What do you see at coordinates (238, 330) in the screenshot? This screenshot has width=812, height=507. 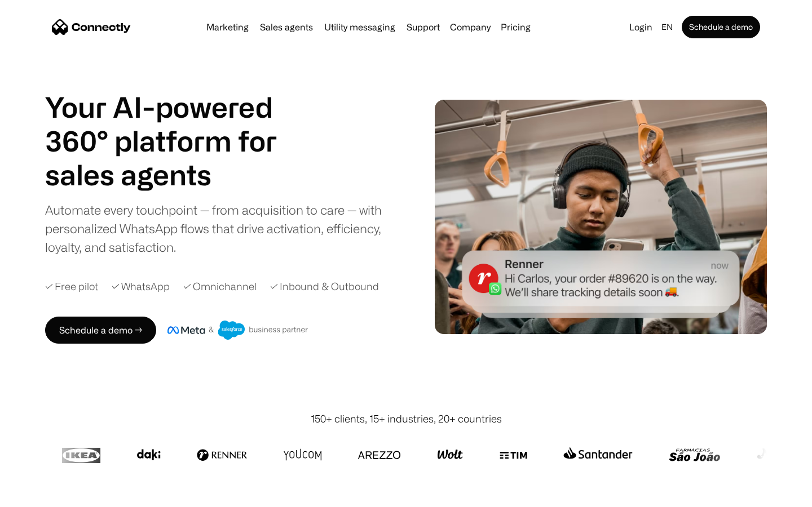 I see `img: Meta and Salesforce business partner badge.` at bounding box center [238, 330].